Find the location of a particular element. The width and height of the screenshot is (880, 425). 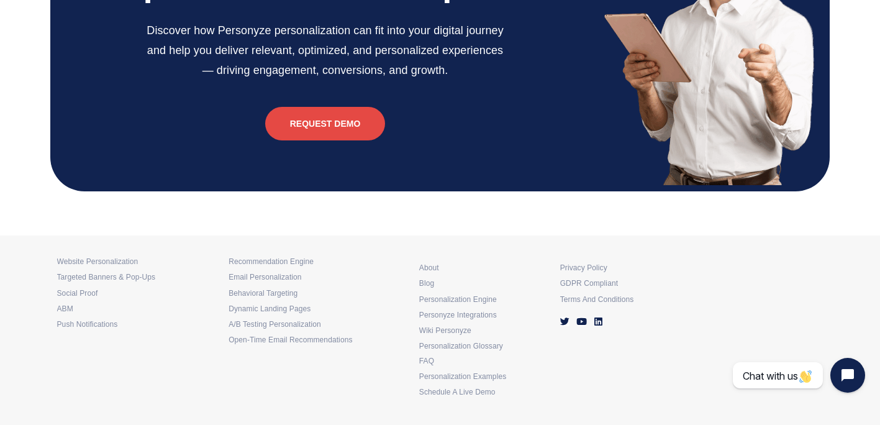

a: Terms and conditions is located at coordinates (624, 296).